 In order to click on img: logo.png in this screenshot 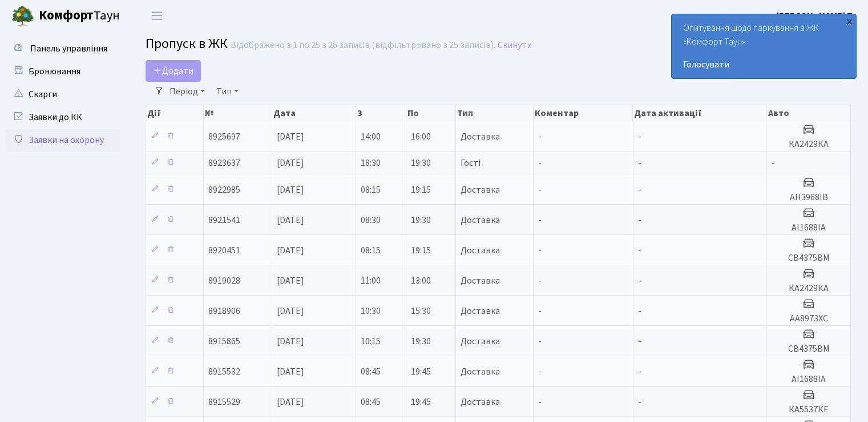, I will do `click(23, 16)`.